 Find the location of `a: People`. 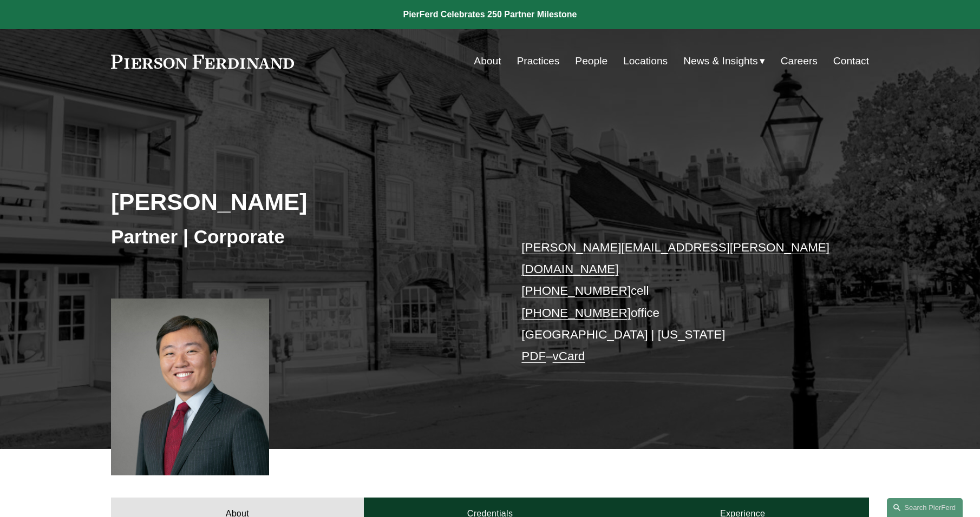

a: People is located at coordinates (591, 61).